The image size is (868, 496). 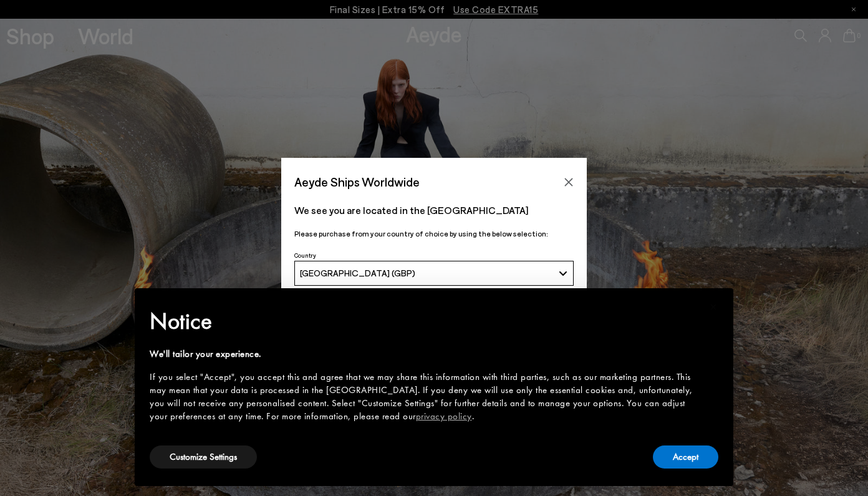 I want to click on button: Accept, so click(x=685, y=456).